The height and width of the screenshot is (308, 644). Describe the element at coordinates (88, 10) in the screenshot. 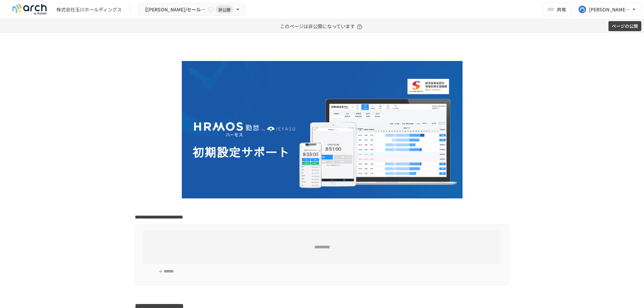

I see `div: 株式会社玉川ホールディングス` at that location.